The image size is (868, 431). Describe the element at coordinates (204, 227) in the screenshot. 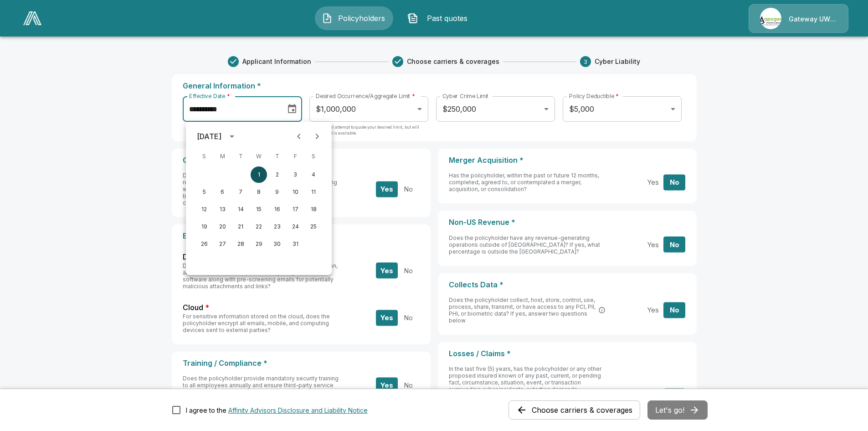

I see `button: 19` at that location.